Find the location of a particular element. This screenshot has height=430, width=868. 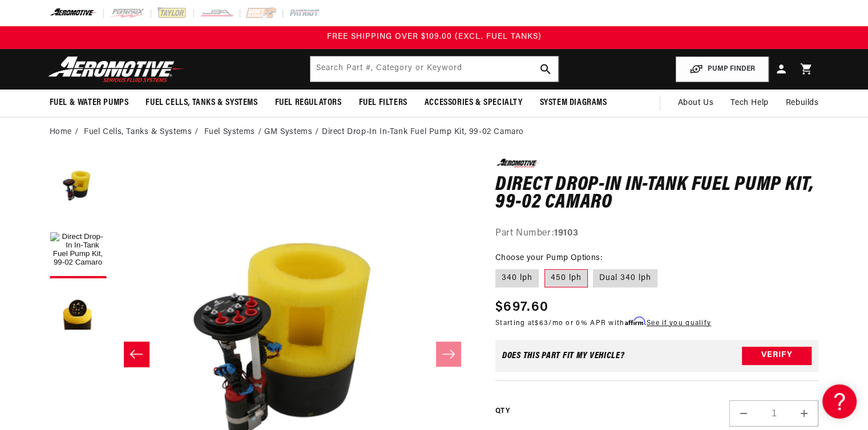

label: 340 lph is located at coordinates (518, 279).